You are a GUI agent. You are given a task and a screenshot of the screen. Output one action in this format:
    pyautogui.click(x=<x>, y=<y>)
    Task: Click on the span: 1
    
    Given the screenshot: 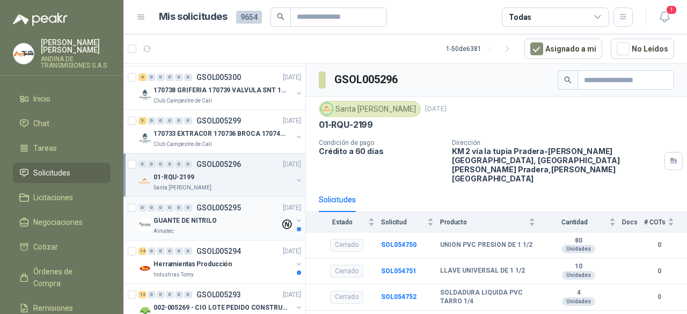 What is the action you would take?
    pyautogui.click(x=671, y=10)
    